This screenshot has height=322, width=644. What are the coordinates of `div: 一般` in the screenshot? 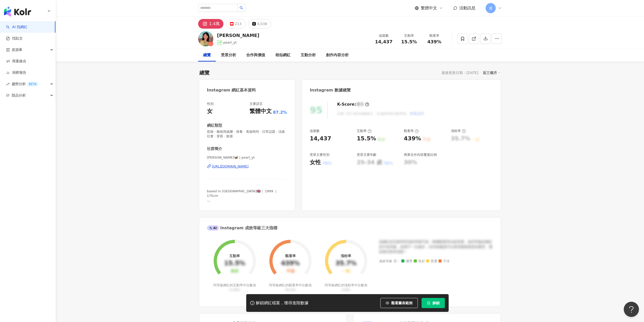 It's located at (346, 271).